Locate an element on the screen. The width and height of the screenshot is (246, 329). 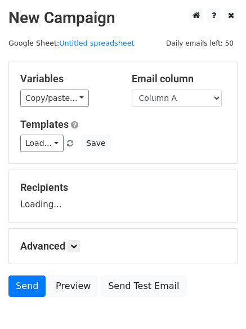
h5: Recipients is located at coordinates (123, 187).